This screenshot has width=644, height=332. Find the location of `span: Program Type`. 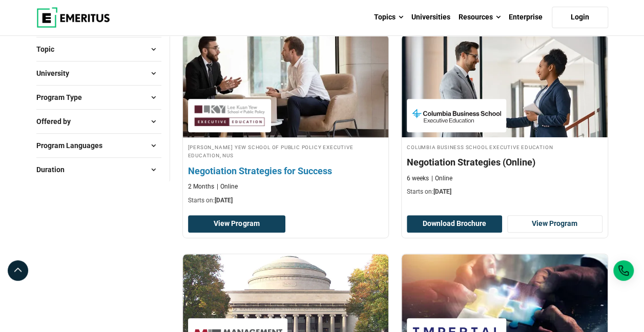

span: Program Type is located at coordinates (63, 97).